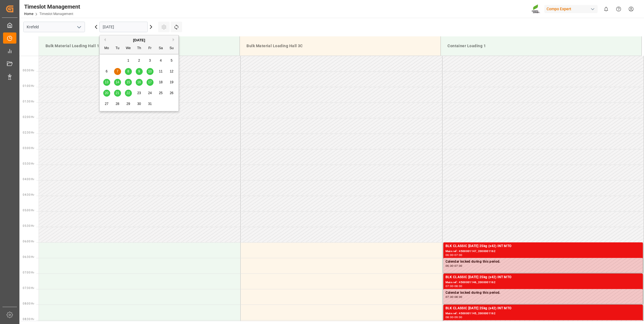 The image size is (644, 324). What do you see at coordinates (54, 27) in the screenshot?
I see `input: Type to search/select` at bounding box center [54, 27].